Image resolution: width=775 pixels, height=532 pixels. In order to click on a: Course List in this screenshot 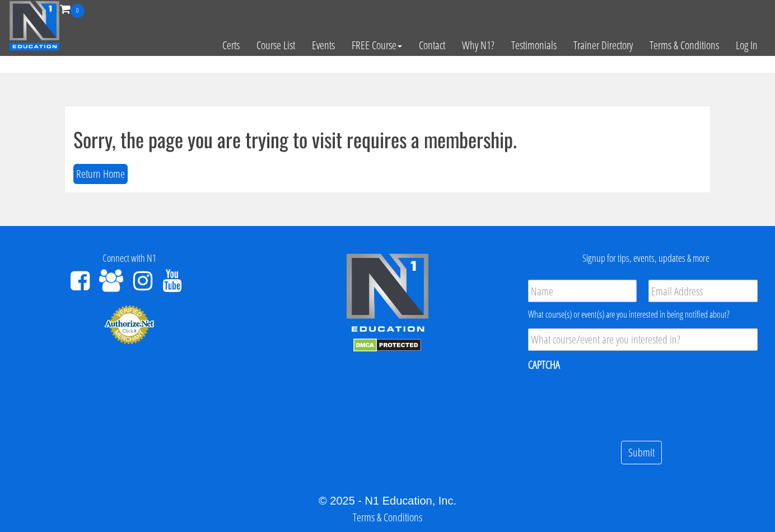, I will do `click(275, 45)`.